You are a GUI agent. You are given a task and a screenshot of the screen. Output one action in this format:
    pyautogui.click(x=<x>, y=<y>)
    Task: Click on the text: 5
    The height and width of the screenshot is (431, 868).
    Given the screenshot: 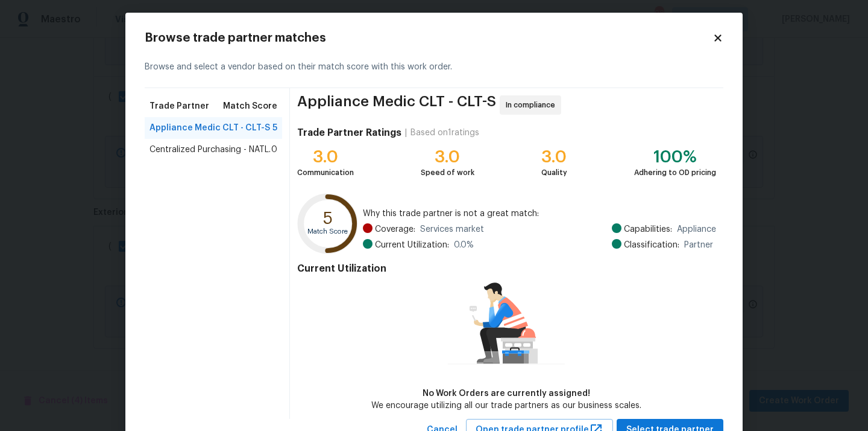 What is the action you would take?
    pyautogui.click(x=328, y=218)
    